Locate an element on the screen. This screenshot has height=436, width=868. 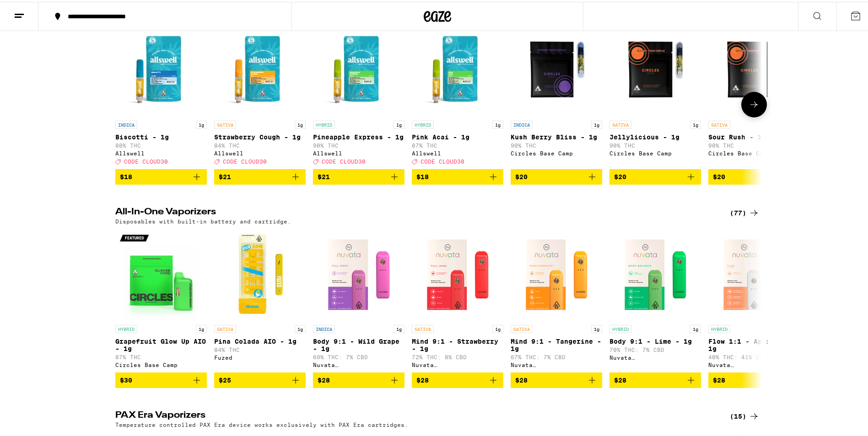
p: 88% THC is located at coordinates (161, 143).